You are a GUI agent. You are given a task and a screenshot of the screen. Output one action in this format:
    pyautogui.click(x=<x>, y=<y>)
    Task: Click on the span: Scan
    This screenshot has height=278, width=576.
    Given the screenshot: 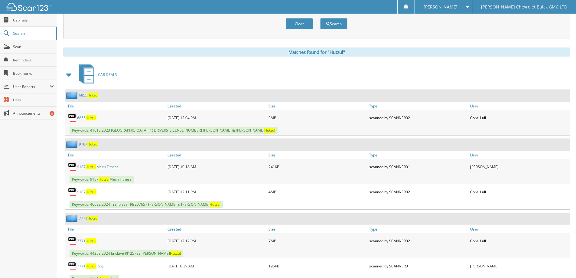 What is the action you would take?
    pyautogui.click(x=33, y=47)
    